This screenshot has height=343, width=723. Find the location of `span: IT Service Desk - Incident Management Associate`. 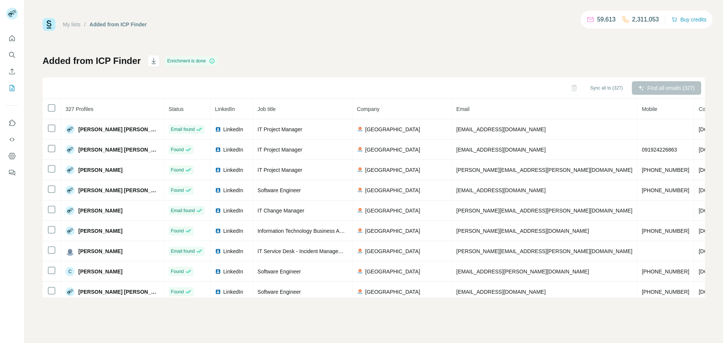

span: IT Service Desk - Incident Management Associate is located at coordinates (315, 251).